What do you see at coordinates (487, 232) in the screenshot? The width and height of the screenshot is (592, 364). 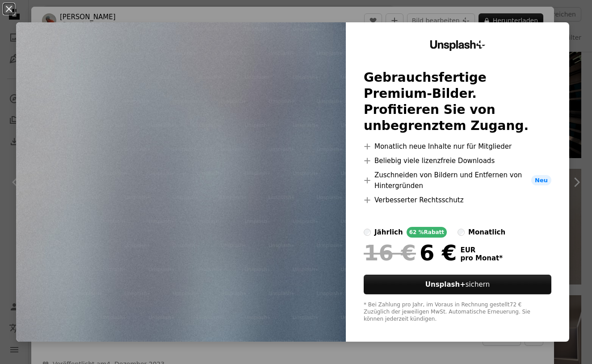 I see `div: monatlich` at bounding box center [487, 232].